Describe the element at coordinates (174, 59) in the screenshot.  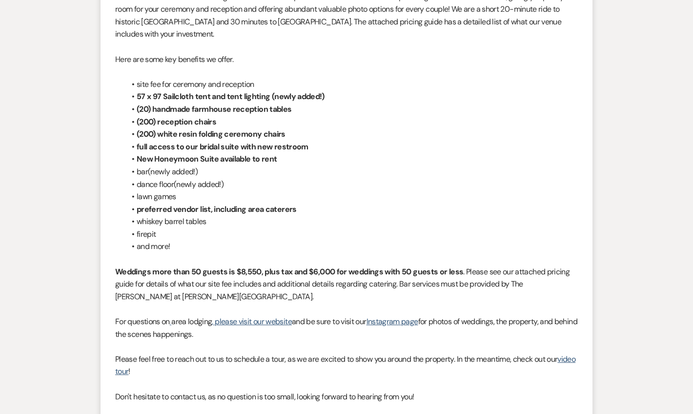
I see `span: Here are some key benefits we offer.` at that location.